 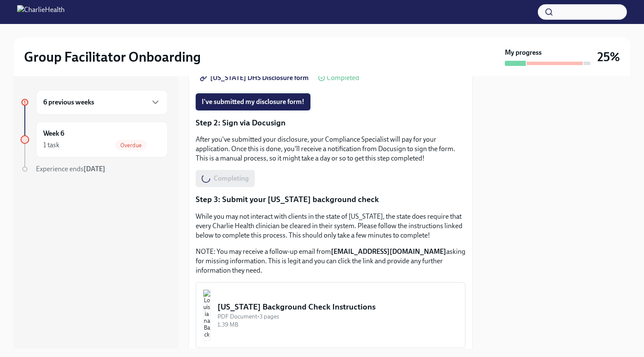 What do you see at coordinates (71, 169) in the screenshot?
I see `span: Experience ends` at bounding box center [71, 169].